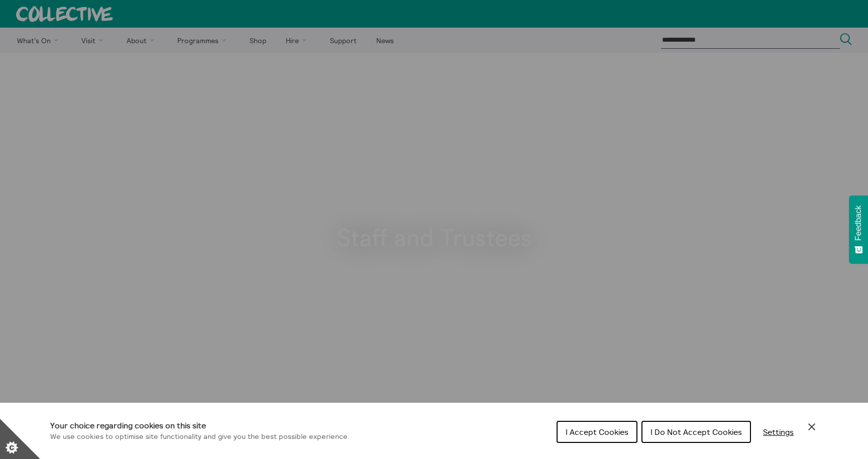 The height and width of the screenshot is (459, 868). I want to click on button: Feedback - Show survey, so click(858, 230).